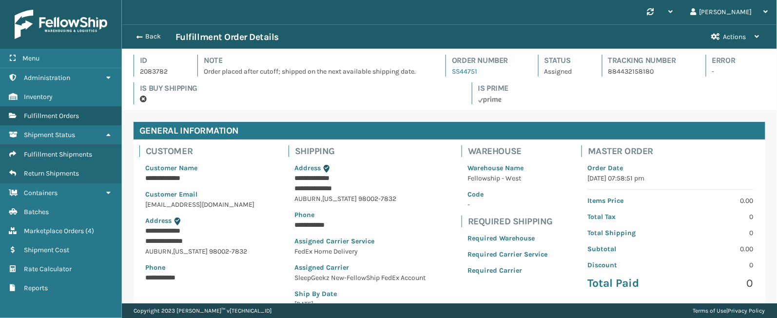  What do you see at coordinates (730, 60) in the screenshot?
I see `h4: Error` at bounding box center [730, 60].